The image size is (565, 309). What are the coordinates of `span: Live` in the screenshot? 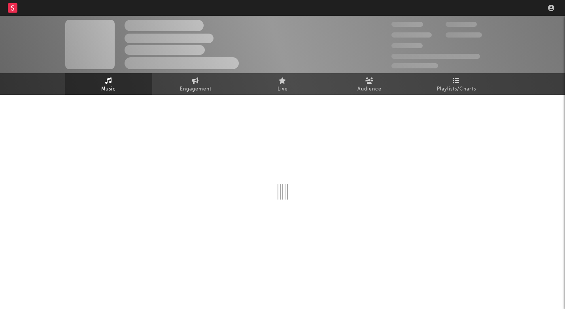 It's located at (283, 89).